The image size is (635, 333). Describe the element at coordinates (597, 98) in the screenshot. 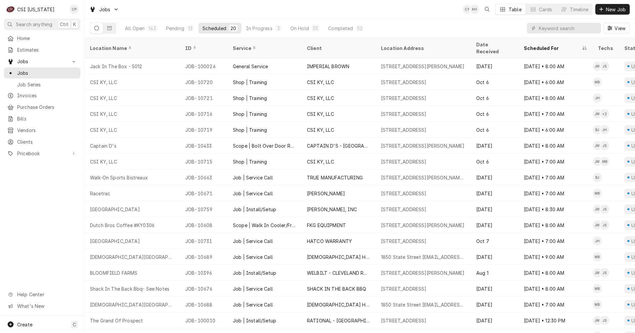

I see `div: JH` at that location.